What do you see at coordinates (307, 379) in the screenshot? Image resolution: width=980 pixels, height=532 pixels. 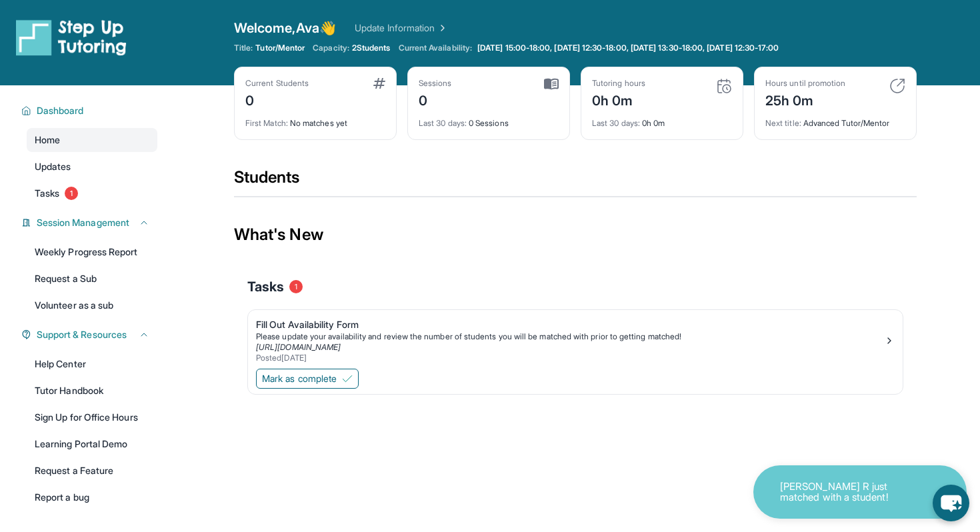 I see `button: Mark as complete` at bounding box center [307, 379].